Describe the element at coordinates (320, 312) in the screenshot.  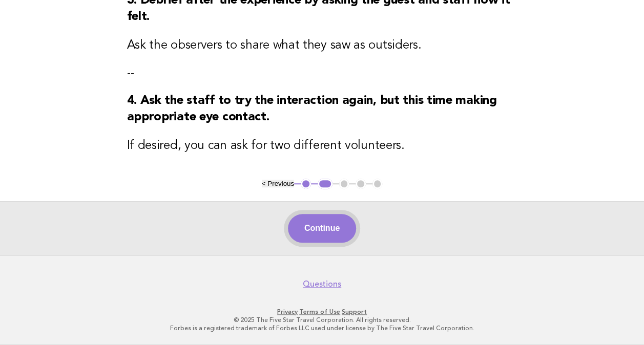
I see `a: Terms of Use` at that location.